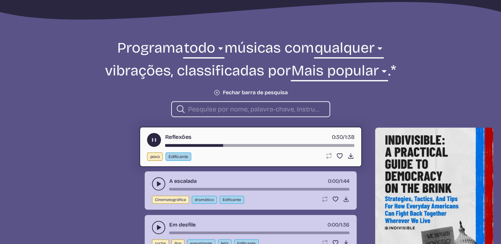 This screenshot has height=244, width=501. What do you see at coordinates (251, 93) in the screenshot?
I see `button: Fechar barra de pesquisa` at bounding box center [251, 93].